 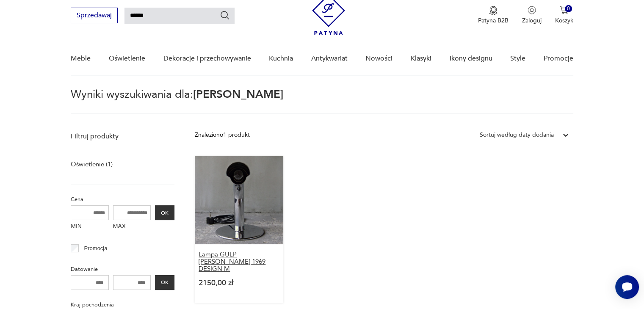 What do you see at coordinates (225, 15) in the screenshot?
I see `button: Szukaj` at bounding box center [225, 15].